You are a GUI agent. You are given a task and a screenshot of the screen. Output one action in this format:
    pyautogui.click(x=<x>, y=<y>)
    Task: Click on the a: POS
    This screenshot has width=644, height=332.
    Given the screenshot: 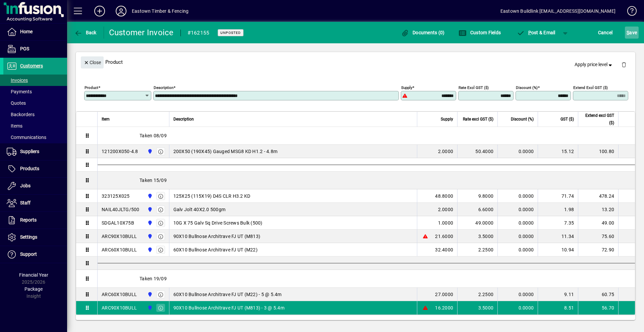 What is the action you would take?
    pyautogui.click(x=35, y=49)
    